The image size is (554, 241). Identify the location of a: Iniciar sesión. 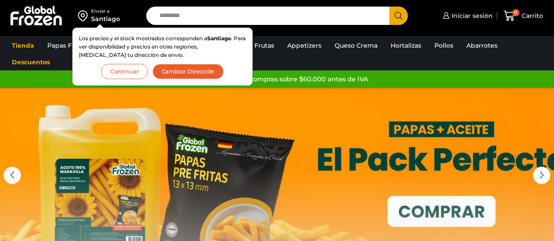
(467, 16).